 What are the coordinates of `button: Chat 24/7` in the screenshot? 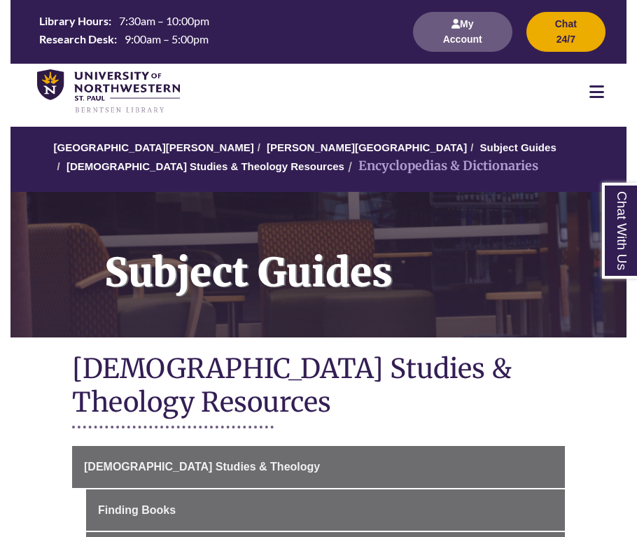 It's located at (566, 32).